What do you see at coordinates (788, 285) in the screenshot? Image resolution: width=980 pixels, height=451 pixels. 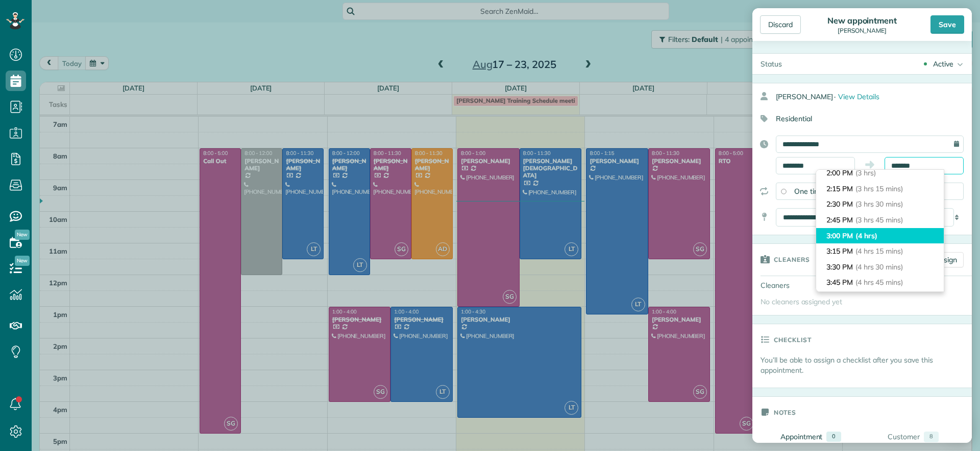 I see `div: Cleaners` at bounding box center [788, 285].